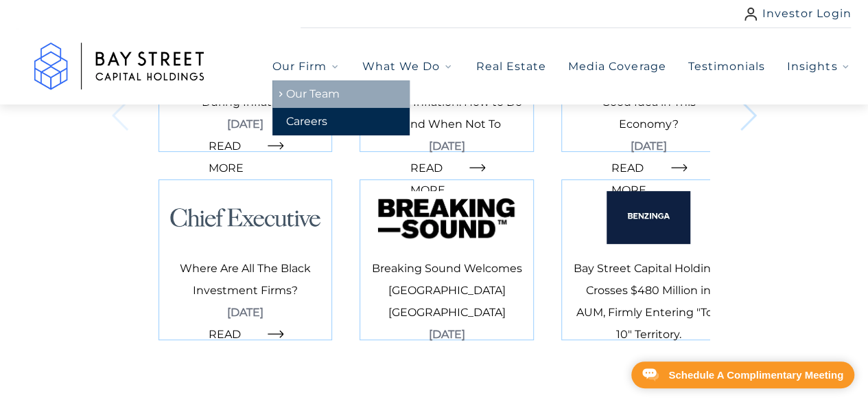  What do you see at coordinates (748, 116) in the screenshot?
I see `button: Next` at bounding box center [748, 116].